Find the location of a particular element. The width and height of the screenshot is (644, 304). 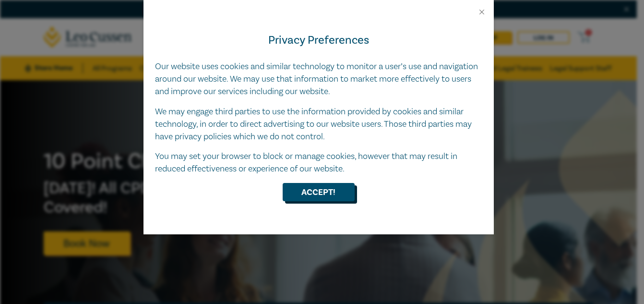

button: Accept! is located at coordinates (318, 192).